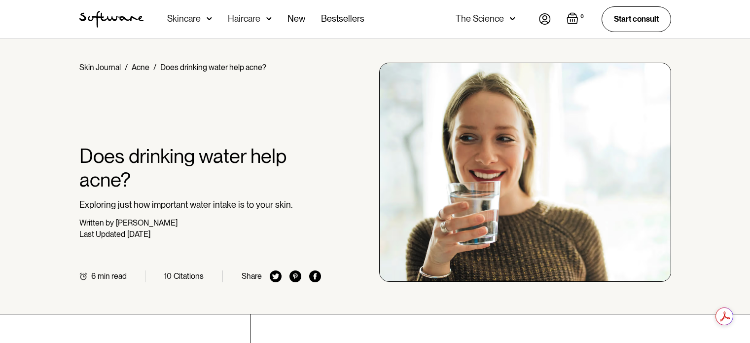  What do you see at coordinates (315, 276) in the screenshot?
I see `img: facebook icon` at bounding box center [315, 276].